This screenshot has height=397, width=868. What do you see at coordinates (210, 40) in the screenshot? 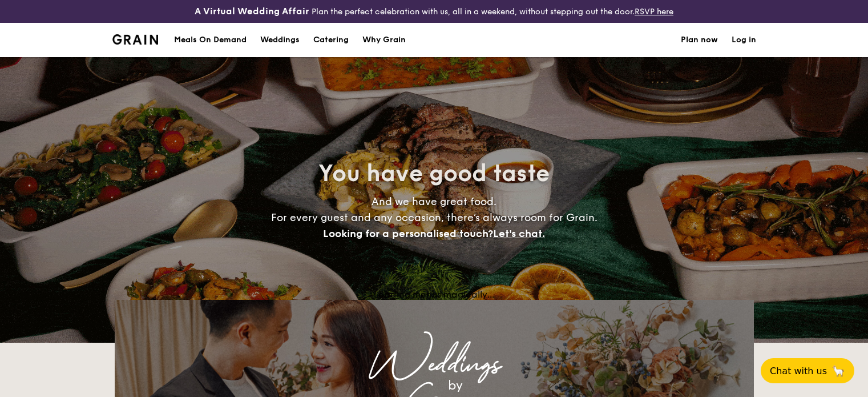
I see `div: Meals On Demand` at bounding box center [210, 40].